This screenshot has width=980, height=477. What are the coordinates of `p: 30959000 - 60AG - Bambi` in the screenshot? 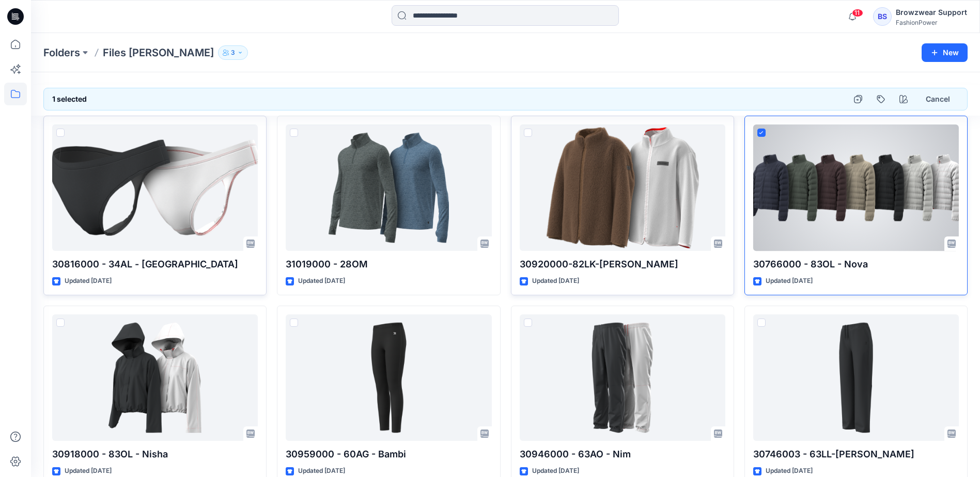 It's located at (388, 454).